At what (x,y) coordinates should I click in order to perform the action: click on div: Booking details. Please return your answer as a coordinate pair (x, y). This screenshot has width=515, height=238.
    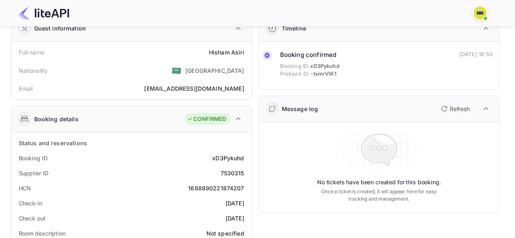
    Looking at the image, I should click on (56, 119).